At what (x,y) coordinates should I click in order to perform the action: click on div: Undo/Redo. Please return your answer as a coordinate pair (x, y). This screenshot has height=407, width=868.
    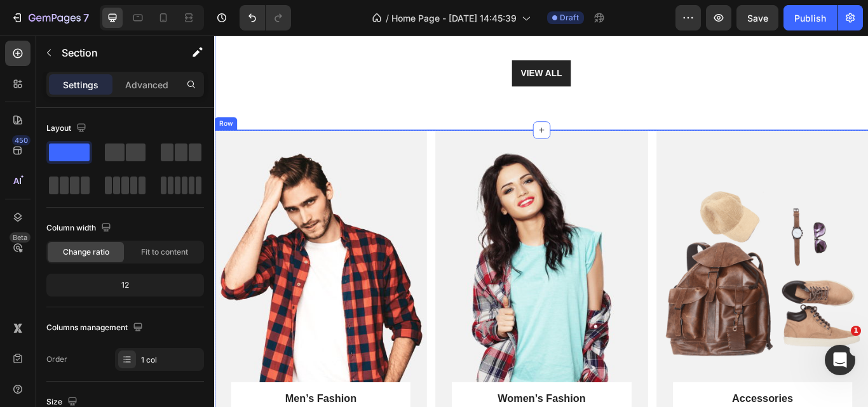
    Looking at the image, I should click on (265, 18).